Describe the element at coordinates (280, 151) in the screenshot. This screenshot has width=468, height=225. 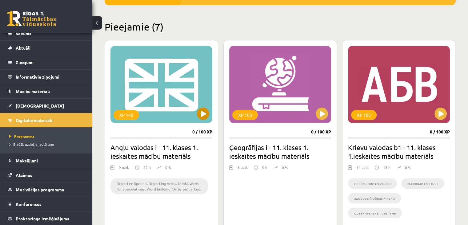
I see `h2: Ģeogrāfijas i - 11. klases 1. ieskaites mācību materiāls` at that location.